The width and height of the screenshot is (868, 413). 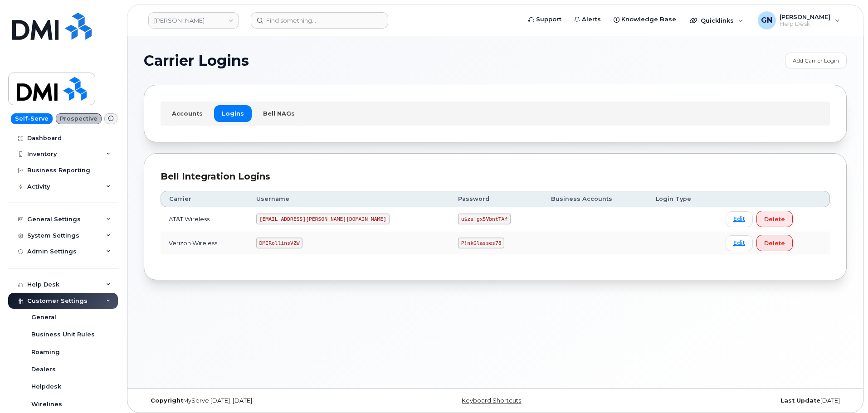 I want to click on th: Username, so click(x=349, y=199).